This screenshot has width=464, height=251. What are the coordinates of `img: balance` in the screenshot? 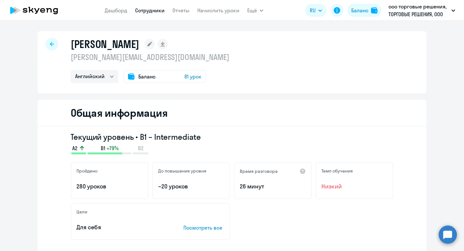 It's located at (374, 10).